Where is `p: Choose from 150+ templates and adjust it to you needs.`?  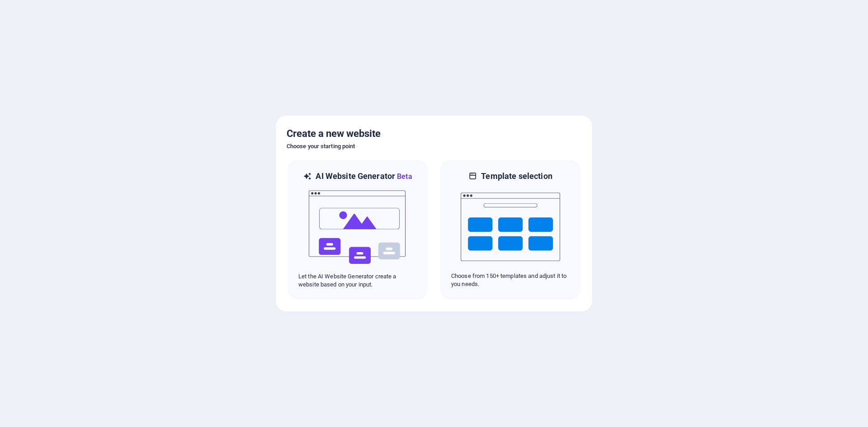
p: Choose from 150+ templates and adjust it to you needs. is located at coordinates (510, 280).